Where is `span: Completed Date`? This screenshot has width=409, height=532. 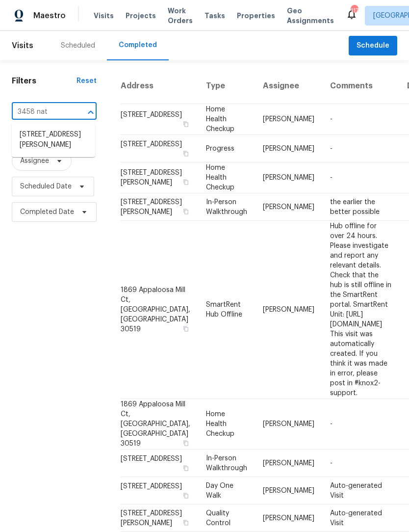
span: Completed Date is located at coordinates (47, 212).